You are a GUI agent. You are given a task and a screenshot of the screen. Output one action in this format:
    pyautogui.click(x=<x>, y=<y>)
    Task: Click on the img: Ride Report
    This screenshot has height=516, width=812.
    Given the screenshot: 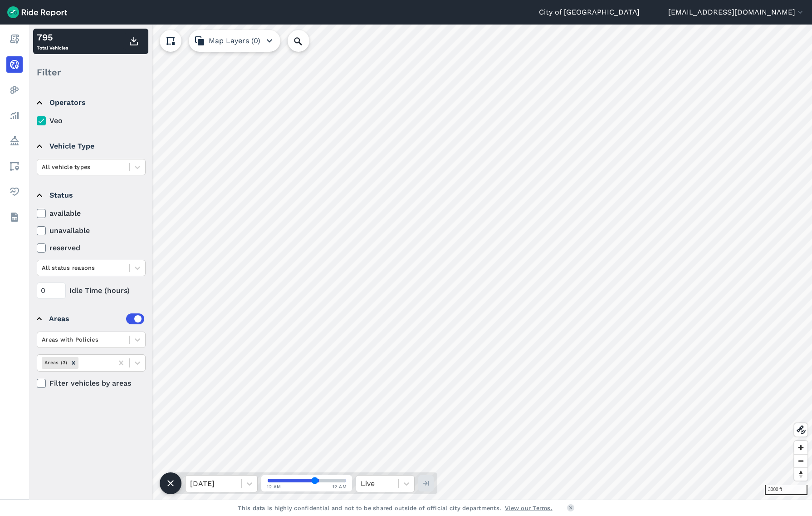 What is the action you would take?
    pyautogui.click(x=37, y=12)
    